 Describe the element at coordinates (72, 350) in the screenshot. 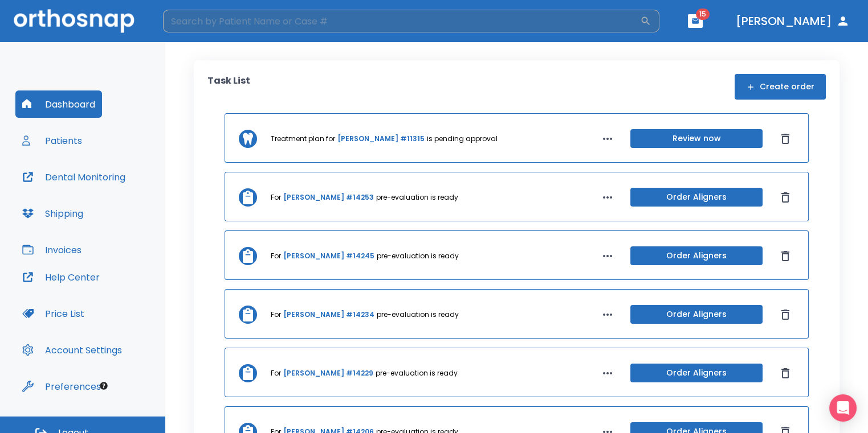

I see `a: Account Settings` at that location.